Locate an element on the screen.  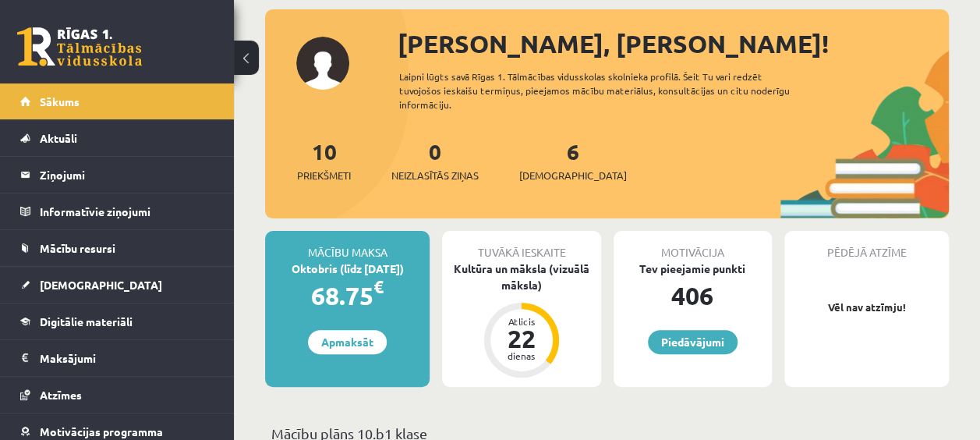
div: 68.75 is located at coordinates (347, 295).